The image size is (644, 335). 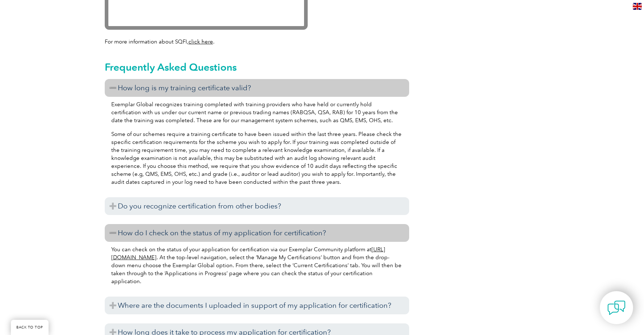 I want to click on h3: How do I check on the status of my application for certification?, so click(x=257, y=233).